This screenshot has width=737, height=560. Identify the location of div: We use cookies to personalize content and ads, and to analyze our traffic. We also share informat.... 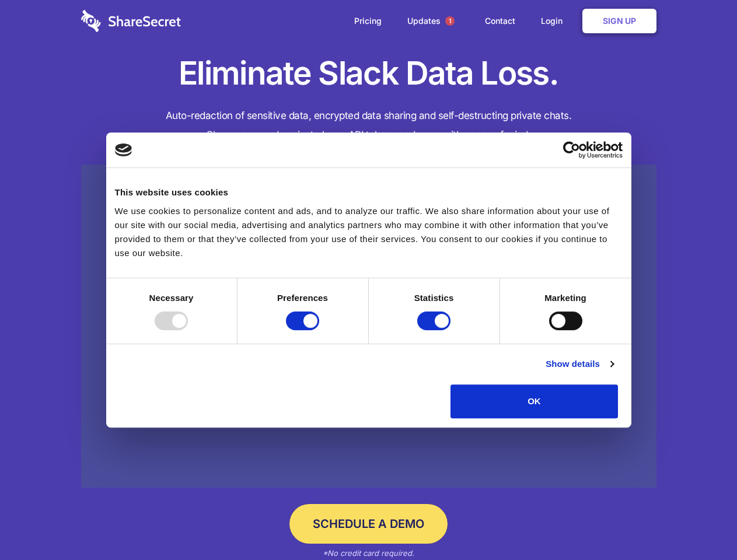
(369, 232).